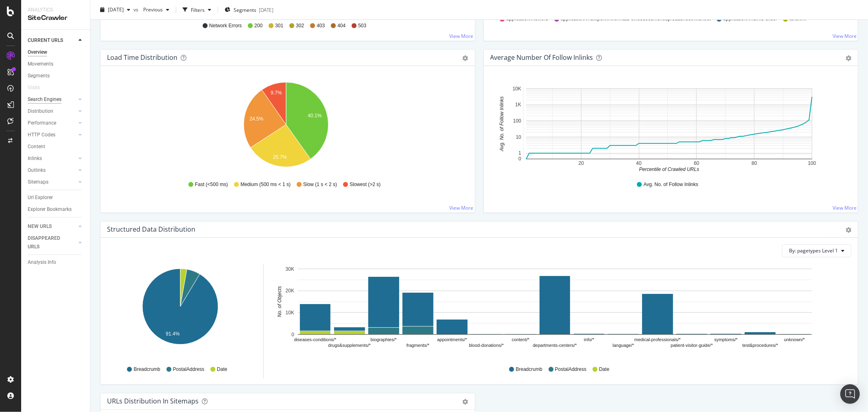 The height and width of the screenshot is (412, 868). I want to click on a: NEW URLS, so click(51, 226).